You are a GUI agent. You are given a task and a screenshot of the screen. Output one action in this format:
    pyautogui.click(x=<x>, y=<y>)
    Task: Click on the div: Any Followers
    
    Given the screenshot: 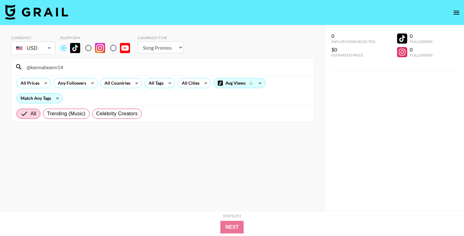 What is the action you would take?
    pyautogui.click(x=71, y=83)
    